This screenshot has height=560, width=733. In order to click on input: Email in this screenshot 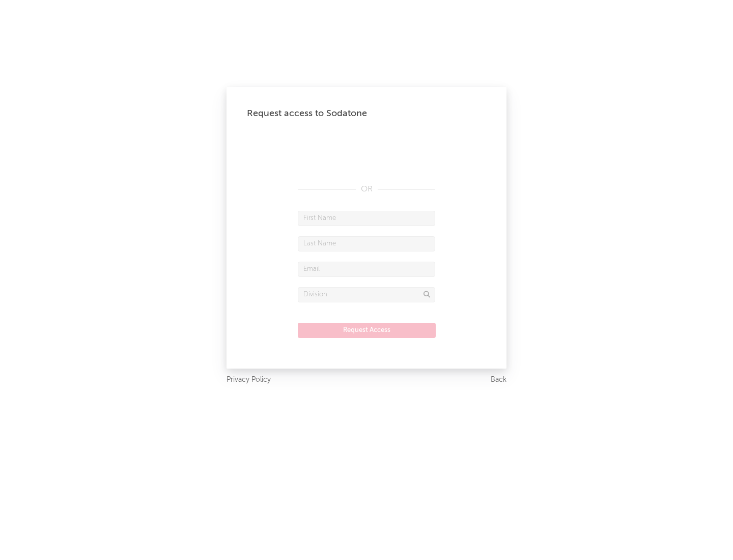, I will do `click(366, 269)`.